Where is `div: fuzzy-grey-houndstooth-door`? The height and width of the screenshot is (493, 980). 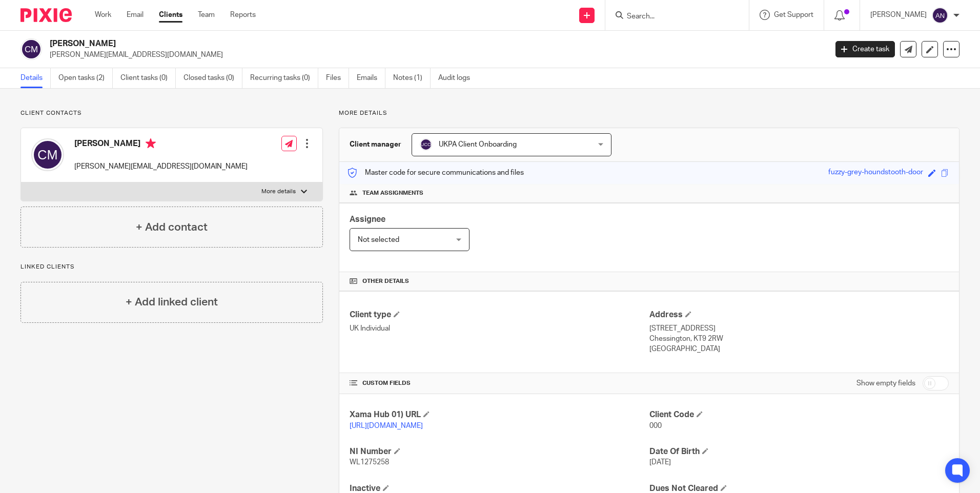 div: fuzzy-grey-houndstooth-door is located at coordinates (875, 172).